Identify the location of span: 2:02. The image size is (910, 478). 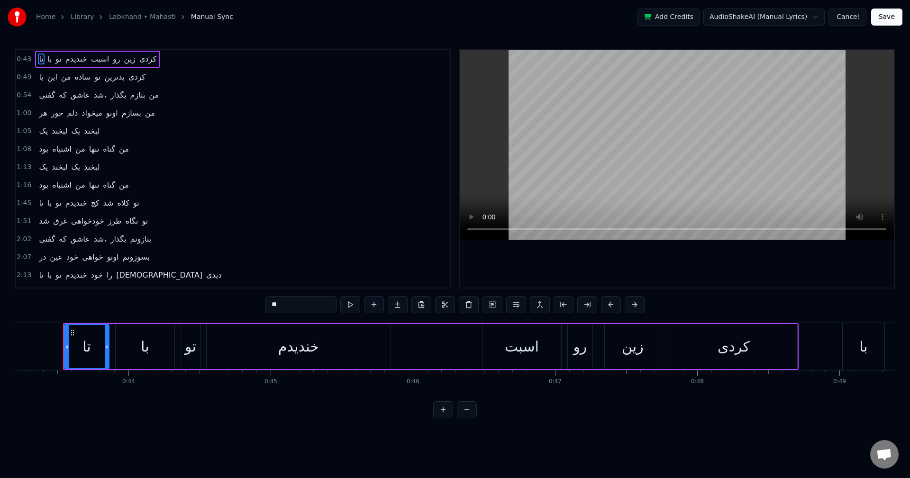
(24, 239).